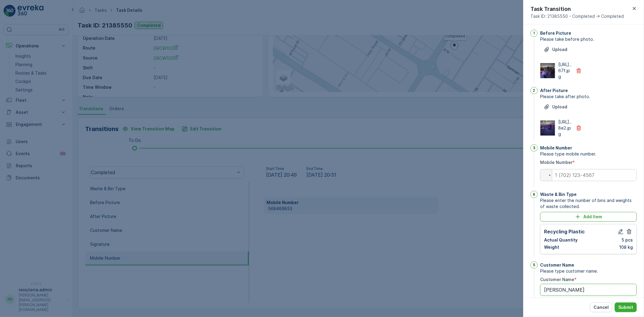 This screenshot has width=644, height=317. I want to click on p: Before Picture, so click(556, 33).